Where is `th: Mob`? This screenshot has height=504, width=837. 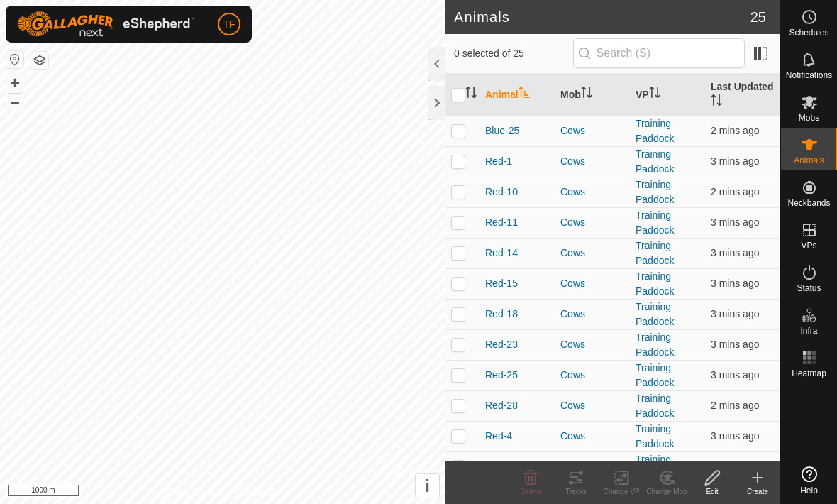 th: Mob is located at coordinates (592, 95).